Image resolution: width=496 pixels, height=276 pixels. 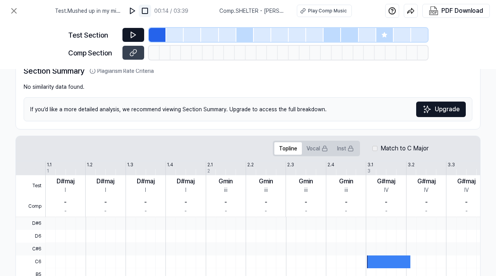 I want to click on button: Vocal, so click(x=317, y=148).